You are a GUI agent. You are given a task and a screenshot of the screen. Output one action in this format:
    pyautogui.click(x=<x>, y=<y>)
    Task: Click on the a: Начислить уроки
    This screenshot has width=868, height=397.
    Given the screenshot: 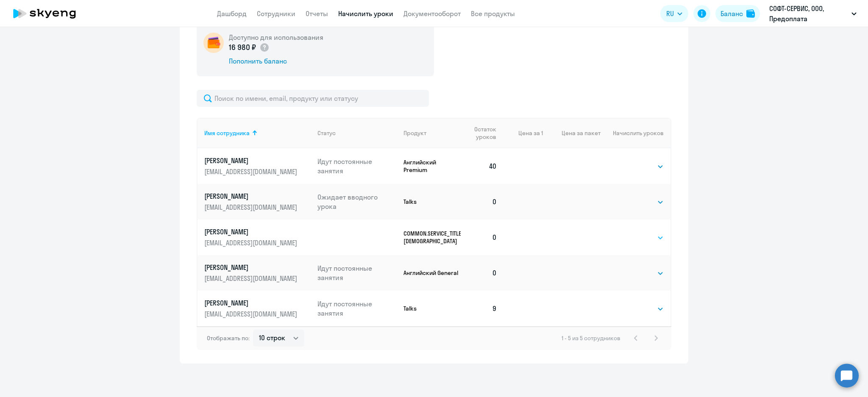 What is the action you would take?
    pyautogui.click(x=366, y=13)
    